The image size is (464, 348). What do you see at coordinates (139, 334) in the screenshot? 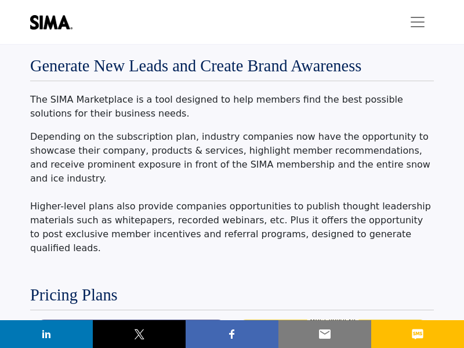
I see `img: twitter sharing button` at bounding box center [139, 334].